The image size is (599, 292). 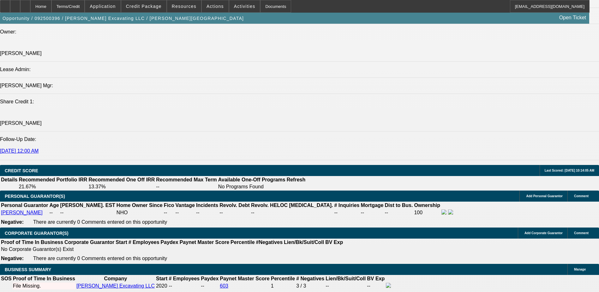 What do you see at coordinates (35, 196) in the screenshot?
I see `span: PERSONAL GUARANTOR(S)` at bounding box center [35, 196].